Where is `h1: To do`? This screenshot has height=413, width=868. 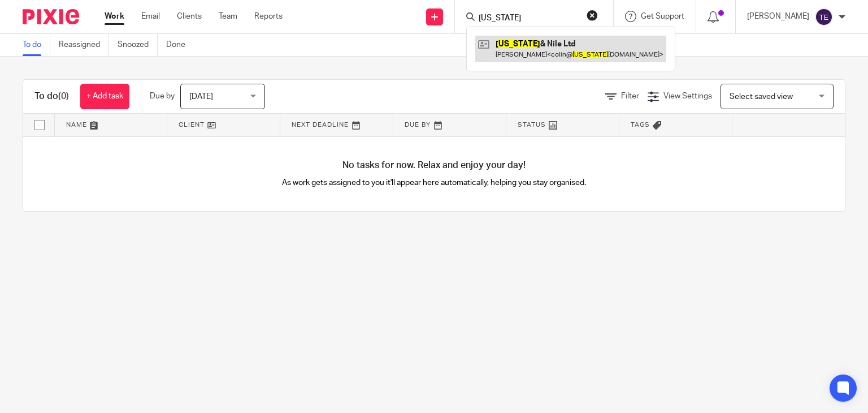 h1: To do is located at coordinates (52, 96).